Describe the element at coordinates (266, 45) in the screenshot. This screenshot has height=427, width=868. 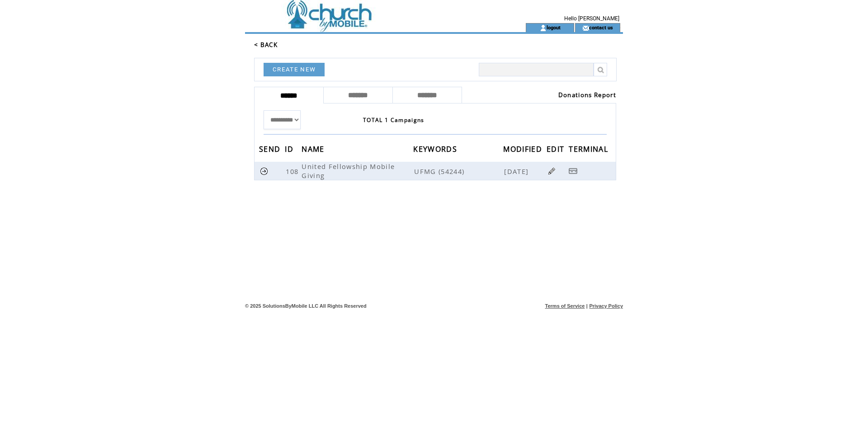
I see `a: < BACK` at that location.